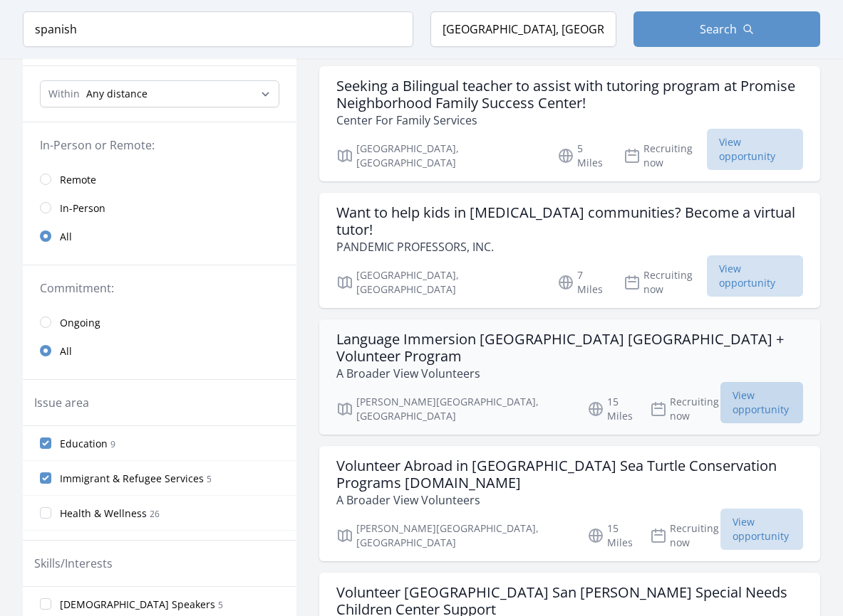  What do you see at coordinates (581, 156) in the screenshot?
I see `p: 5 Miles` at bounding box center [581, 156].